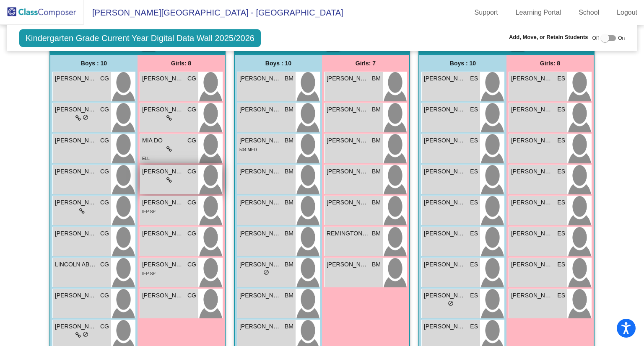 This screenshot has height=346, width=644. What do you see at coordinates (627, 13) in the screenshot?
I see `a: Logout` at bounding box center [627, 13].